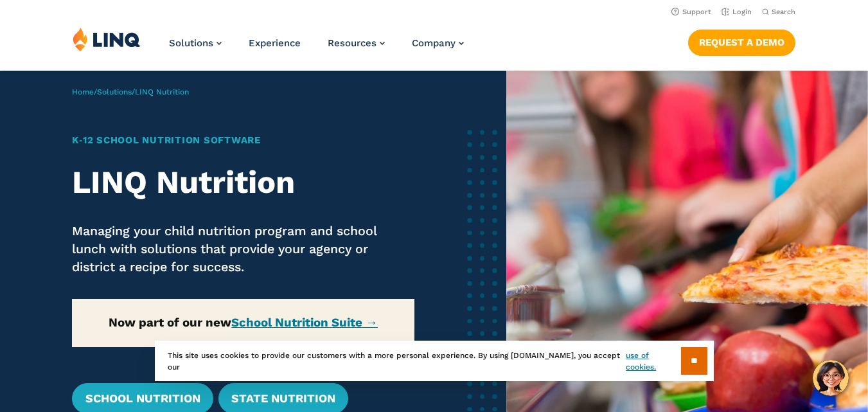 The image size is (868, 412). What do you see at coordinates (83, 92) in the screenshot?
I see `a: Home` at bounding box center [83, 92].